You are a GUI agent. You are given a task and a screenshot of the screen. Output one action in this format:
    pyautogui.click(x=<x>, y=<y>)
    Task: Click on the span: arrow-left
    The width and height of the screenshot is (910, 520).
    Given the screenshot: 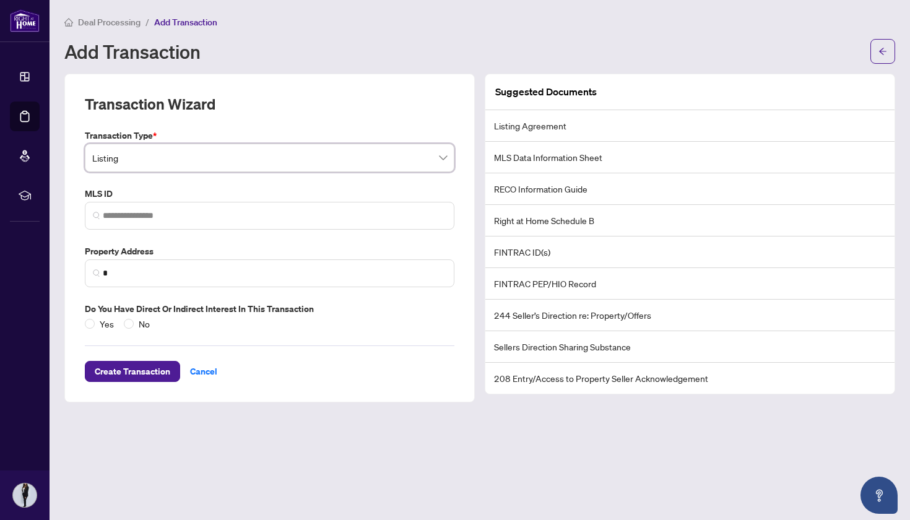 What is the action you would take?
    pyautogui.click(x=882, y=51)
    